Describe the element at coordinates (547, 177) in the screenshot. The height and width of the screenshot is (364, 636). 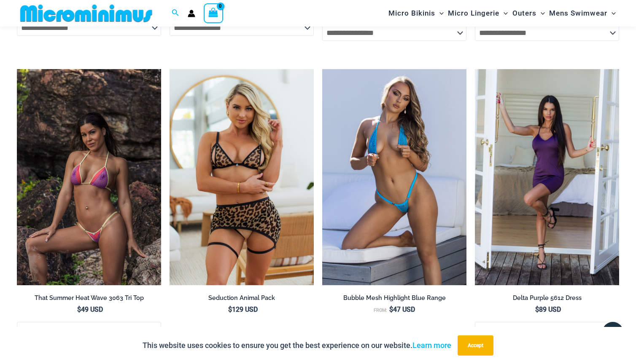
I see `a: Delta Purple 5612 Dress 01Delta Purple 5612 Dress 03Delta Purple 5612 Dress 03` at that location.